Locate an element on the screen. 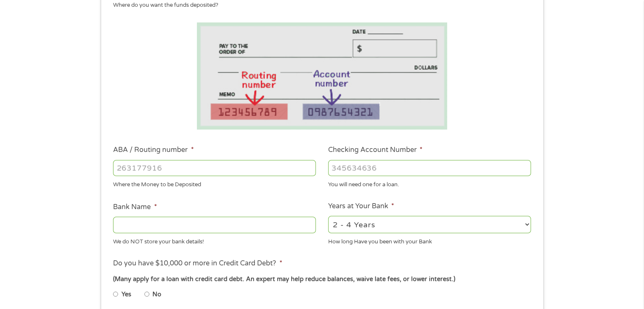 The height and width of the screenshot is (309, 644). label: No is located at coordinates (157, 294).